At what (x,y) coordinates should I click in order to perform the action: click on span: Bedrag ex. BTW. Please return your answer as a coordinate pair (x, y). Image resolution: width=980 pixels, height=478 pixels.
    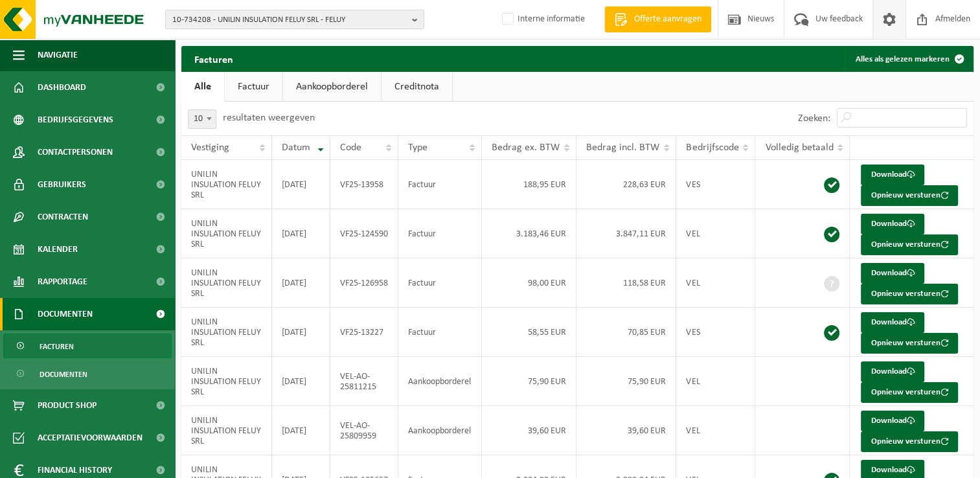
    Looking at the image, I should click on (525, 148).